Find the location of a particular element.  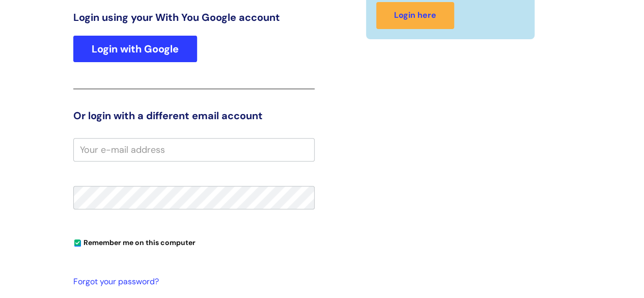

h3: Or login with a different email account is located at coordinates (194, 116).